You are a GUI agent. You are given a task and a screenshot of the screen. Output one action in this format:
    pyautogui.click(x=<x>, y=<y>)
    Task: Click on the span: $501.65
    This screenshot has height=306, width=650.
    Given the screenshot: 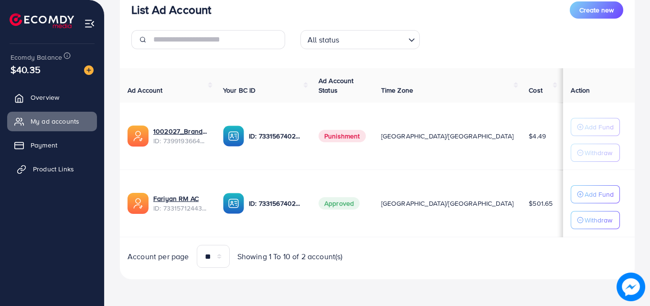 What is the action you would take?
    pyautogui.click(x=541, y=204)
    